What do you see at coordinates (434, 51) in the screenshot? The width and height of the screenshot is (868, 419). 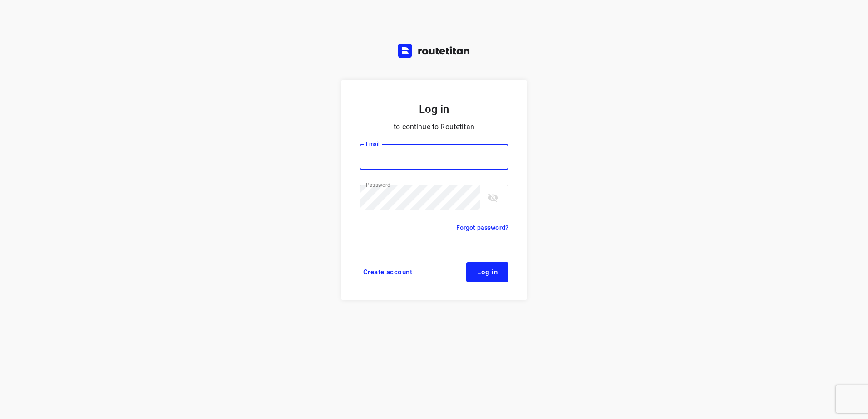 I see `img: Routetitan` at bounding box center [434, 51].